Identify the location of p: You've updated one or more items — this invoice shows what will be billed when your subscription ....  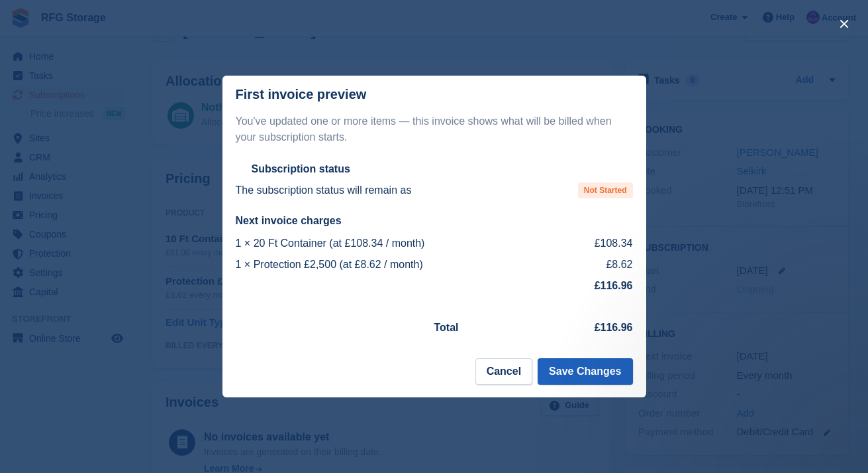
(435, 129).